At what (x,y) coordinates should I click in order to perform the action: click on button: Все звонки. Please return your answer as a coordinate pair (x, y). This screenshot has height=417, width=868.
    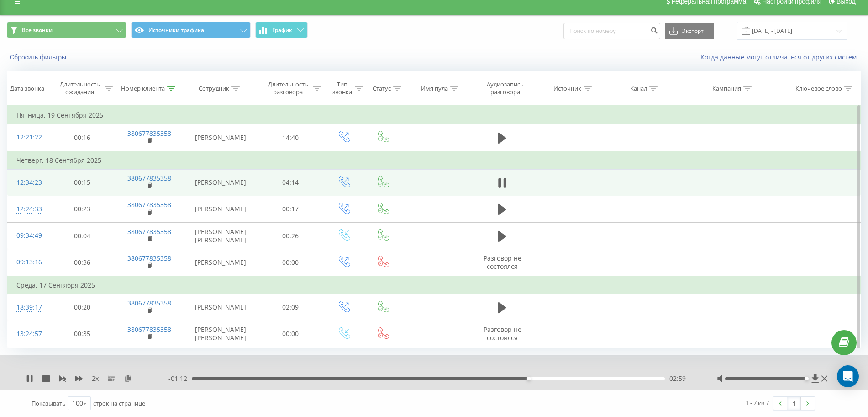
    Looking at the image, I should click on (67, 30).